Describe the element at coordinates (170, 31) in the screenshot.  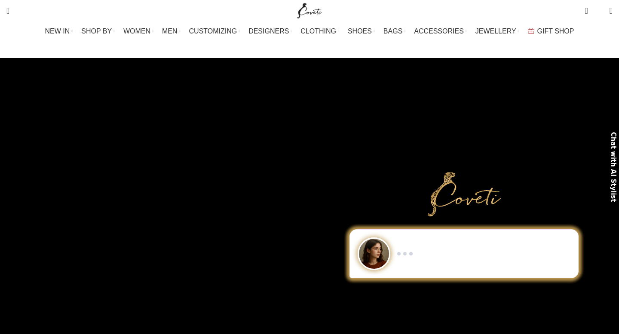
I see `span: MEN` at that location.